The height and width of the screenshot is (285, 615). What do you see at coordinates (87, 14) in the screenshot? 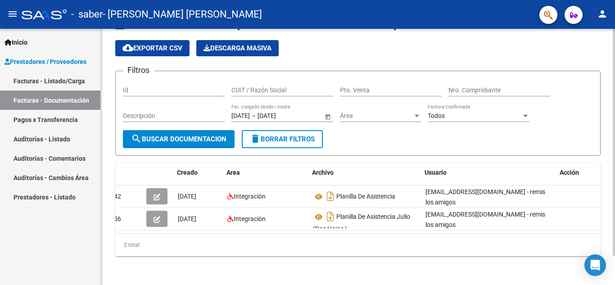
I see `span: - saber` at bounding box center [87, 14].